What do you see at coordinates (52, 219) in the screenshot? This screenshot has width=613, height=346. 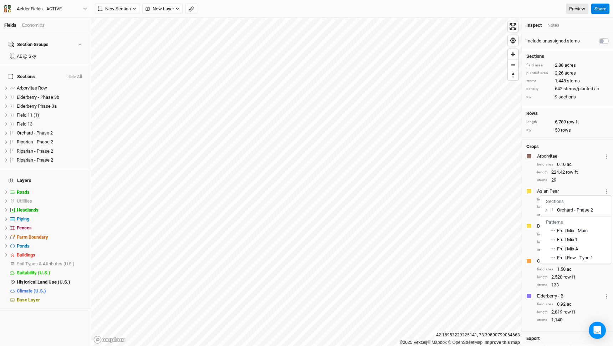 I see `div: Piping` at bounding box center [52, 219].